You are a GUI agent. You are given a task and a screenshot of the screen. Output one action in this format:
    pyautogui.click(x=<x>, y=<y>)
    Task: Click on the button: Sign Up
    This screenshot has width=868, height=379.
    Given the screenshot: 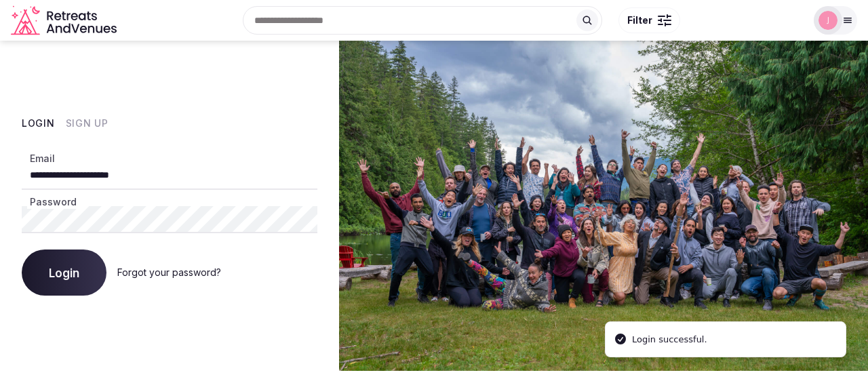 What is the action you would take?
    pyautogui.click(x=87, y=124)
    